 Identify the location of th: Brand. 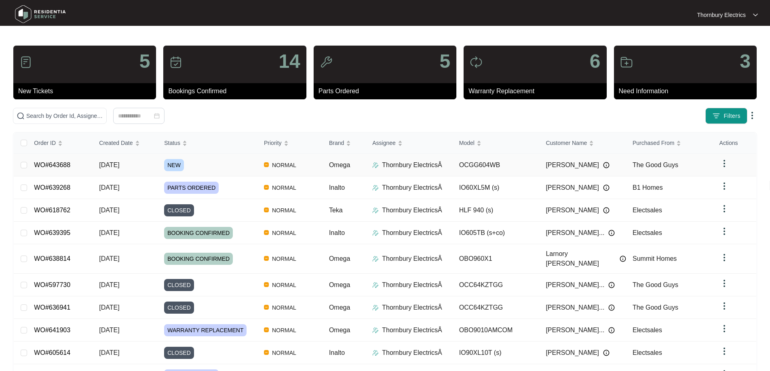
(344, 143).